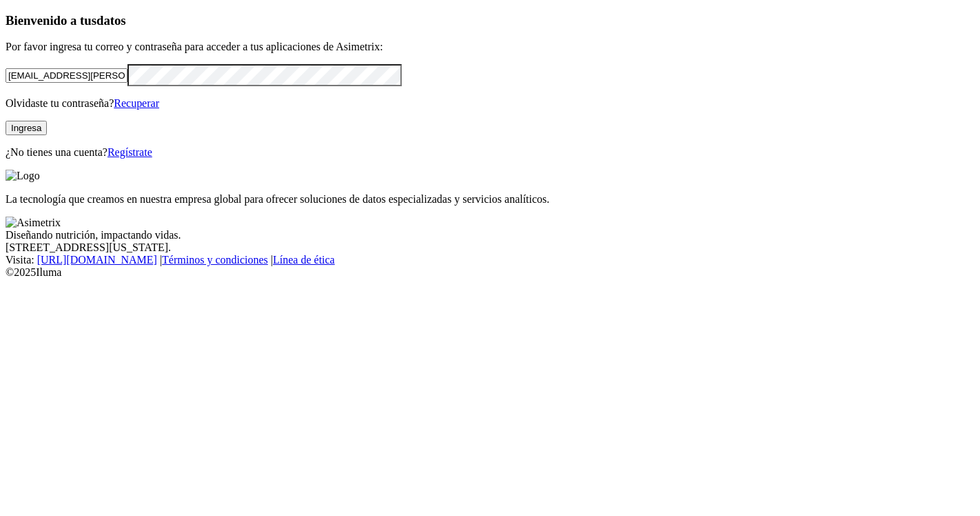 This screenshot has height=516, width=980. What do you see at coordinates (490, 260) in the screenshot?
I see `div: Visita : | |` at bounding box center [490, 260].